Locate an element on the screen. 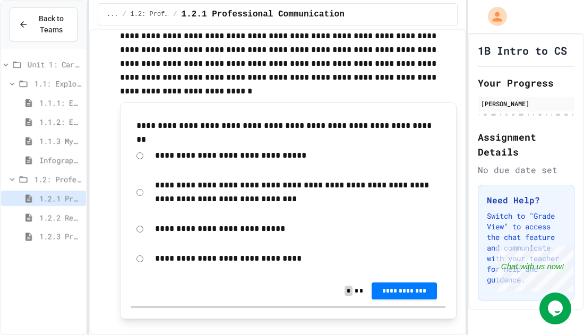 Image resolution: width=584 pixels, height=335 pixels. p: Chat with us now! is located at coordinates (37, 20).